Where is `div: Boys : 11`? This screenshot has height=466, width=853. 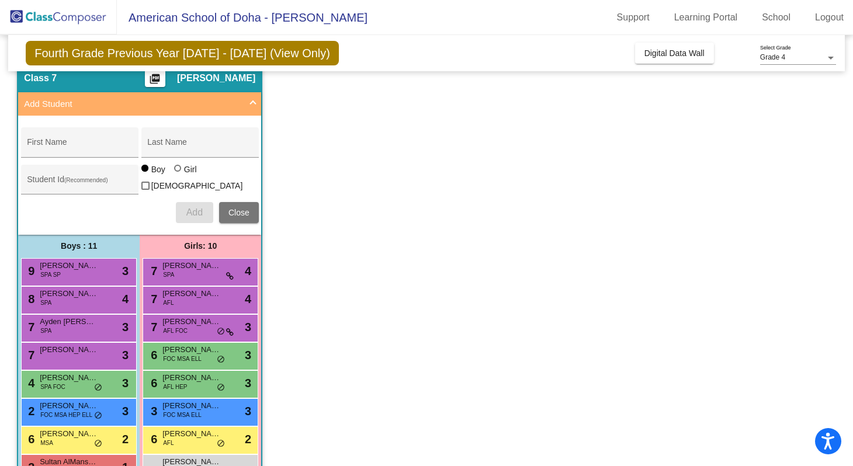 div: Boys : 11 is located at coordinates (79, 247).